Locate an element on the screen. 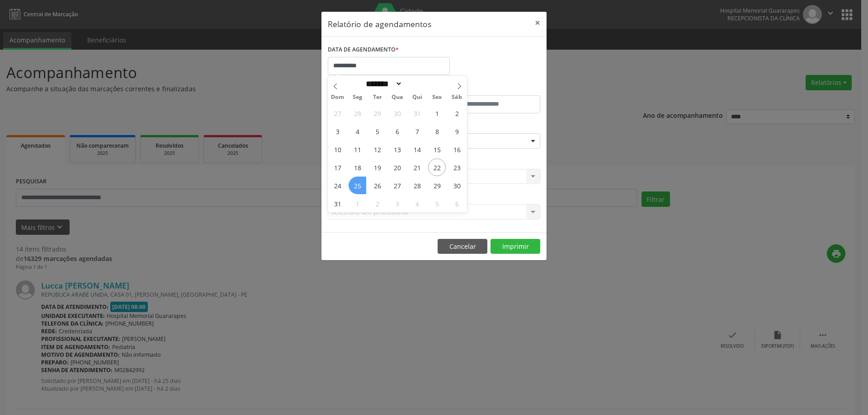 The width and height of the screenshot is (868, 415). span: Julho 27, 2025 is located at coordinates (337, 113).